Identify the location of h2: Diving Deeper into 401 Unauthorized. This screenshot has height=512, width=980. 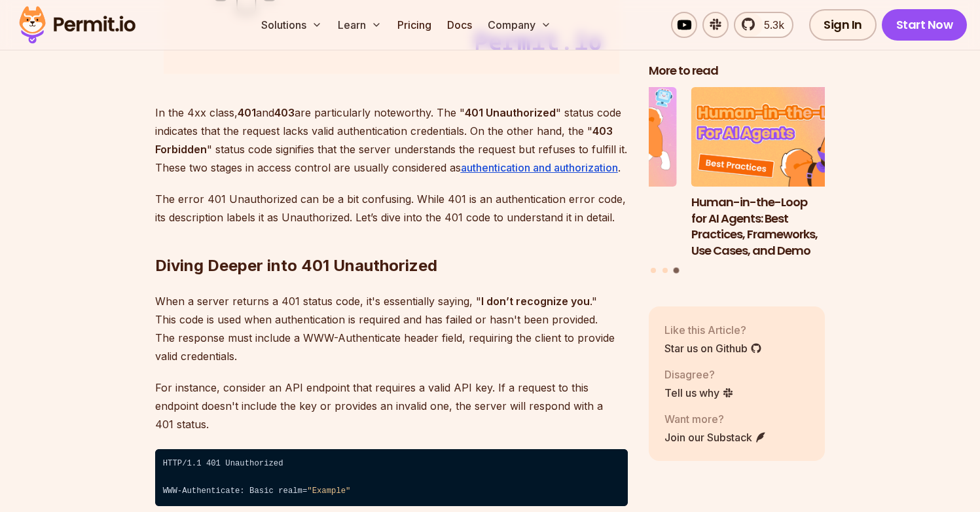
(392, 240).